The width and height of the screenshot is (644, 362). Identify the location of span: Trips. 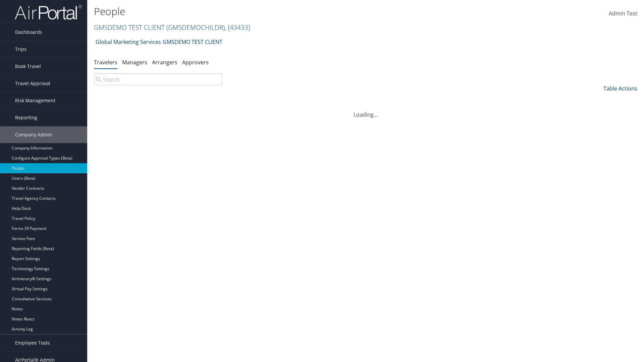
(21, 49).